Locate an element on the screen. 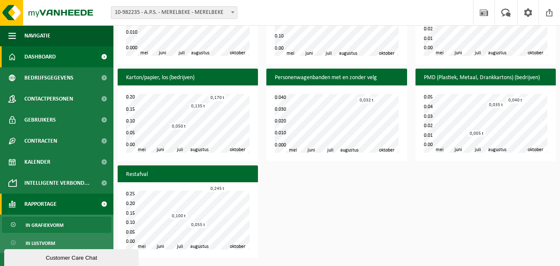 This screenshot has height=266, width=560. span: In grafiekvorm is located at coordinates (45, 225).